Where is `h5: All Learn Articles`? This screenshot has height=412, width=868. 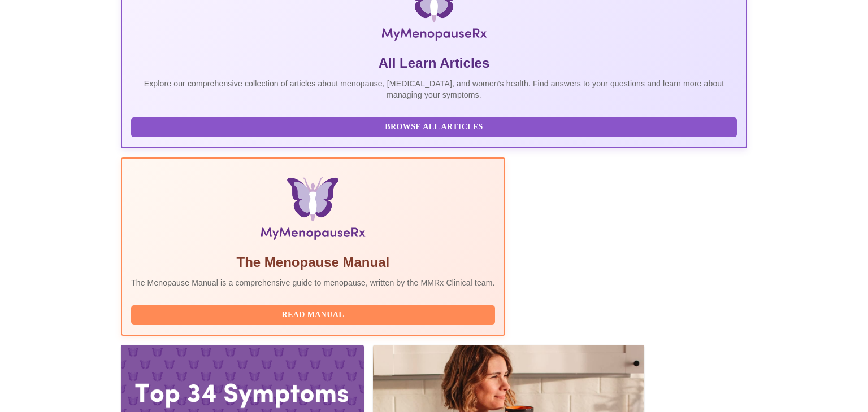
h5: All Learn Articles is located at coordinates (434, 63).